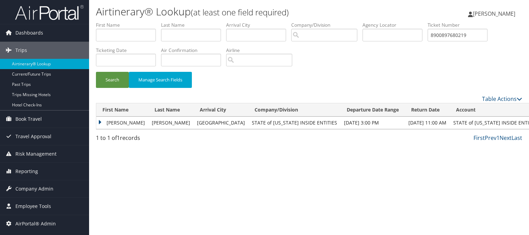  I want to click on a: 1, so click(498, 138).